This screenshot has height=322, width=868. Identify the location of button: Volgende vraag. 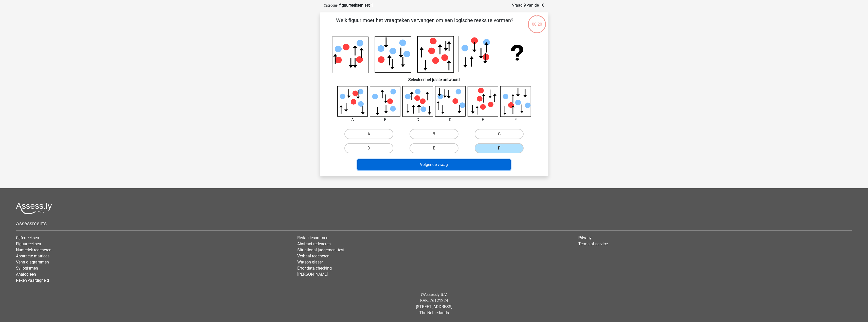
(434, 165).